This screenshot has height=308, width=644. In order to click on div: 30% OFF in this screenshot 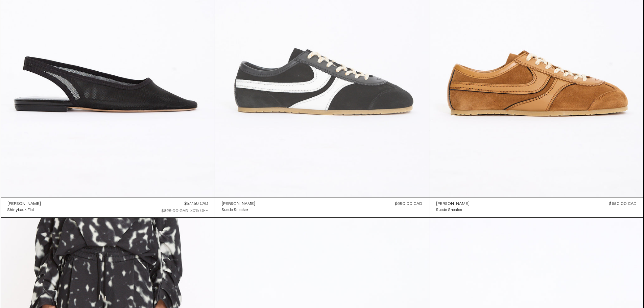, I will do `click(199, 211)`.